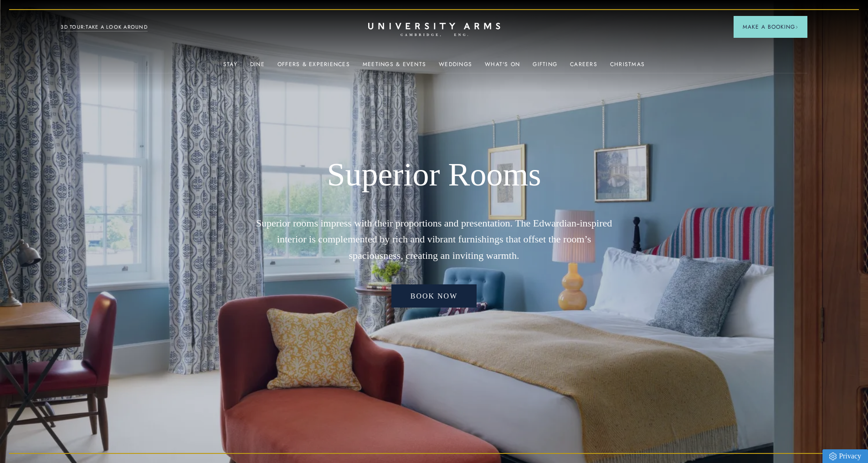 The width and height of the screenshot is (868, 463). What do you see at coordinates (845, 457) in the screenshot?
I see `a: Privacy` at bounding box center [845, 457].